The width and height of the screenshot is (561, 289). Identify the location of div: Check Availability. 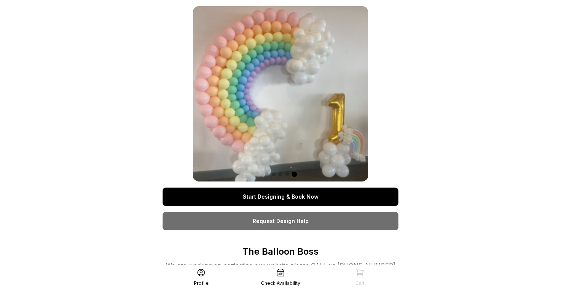
(280, 284).